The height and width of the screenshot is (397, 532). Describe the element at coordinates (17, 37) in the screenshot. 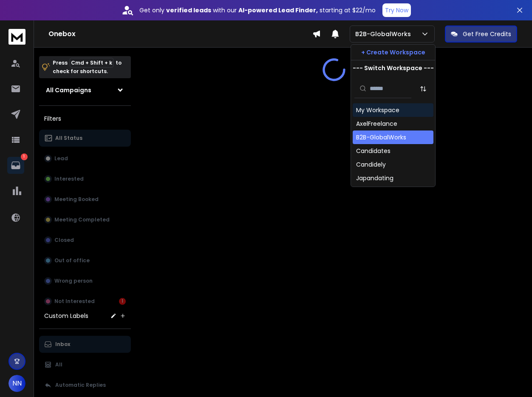

I see `img: logo` at that location.